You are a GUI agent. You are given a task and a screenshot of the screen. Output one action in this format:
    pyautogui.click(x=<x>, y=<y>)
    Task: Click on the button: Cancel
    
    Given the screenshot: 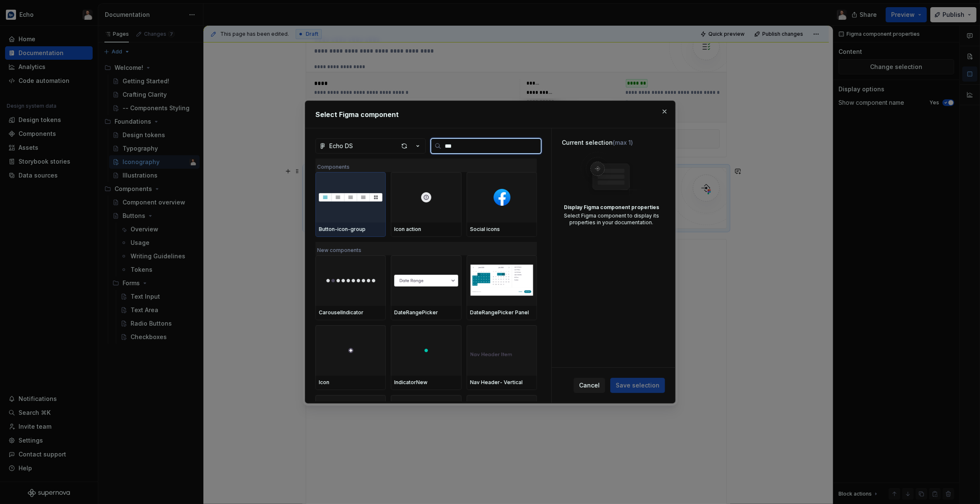 What is the action you would take?
    pyautogui.click(x=590, y=385)
    